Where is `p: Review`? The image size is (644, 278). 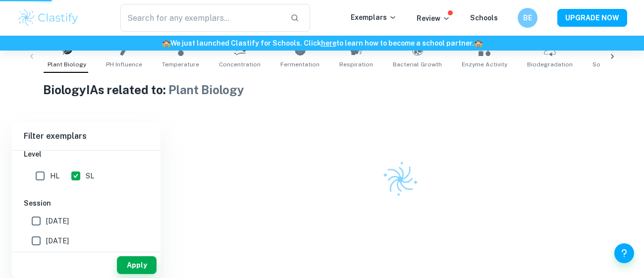
p: Review is located at coordinates (434, 18).